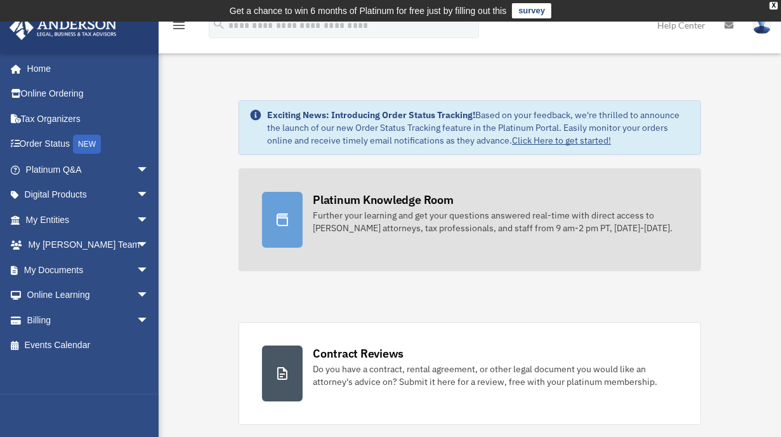  Describe the element at coordinates (368, 11) in the screenshot. I see `div: Get a chance to win 6 months of Platinum for free just by filling out this` at that location.